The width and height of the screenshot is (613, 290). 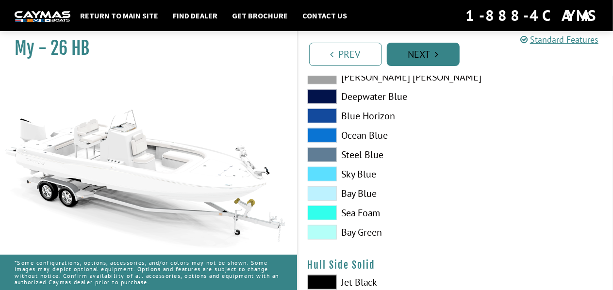 What do you see at coordinates (377, 97) in the screenshot?
I see `label: Deepwater Blue` at bounding box center [377, 97].